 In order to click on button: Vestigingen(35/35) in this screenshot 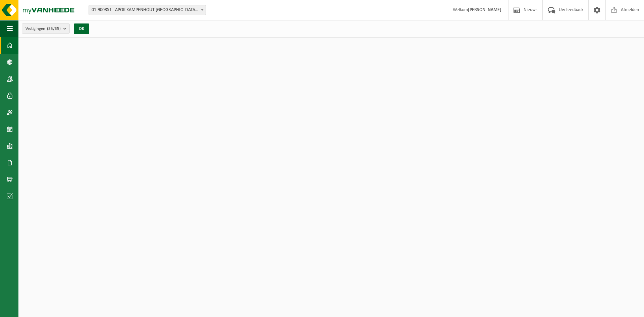, I will do `click(46, 29)`.